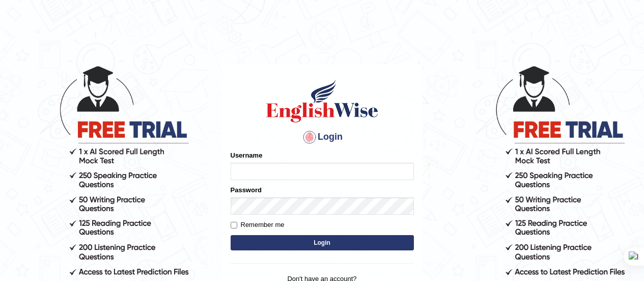  I want to click on label: Password, so click(246, 190).